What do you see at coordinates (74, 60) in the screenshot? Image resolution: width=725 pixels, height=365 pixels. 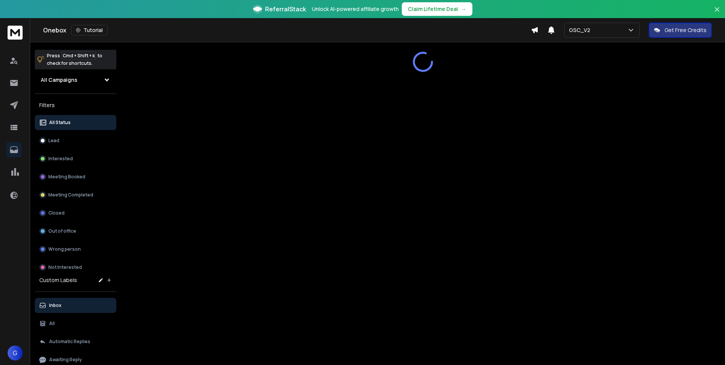 I see `p: Press to check for shortcuts.` at bounding box center [74, 60].